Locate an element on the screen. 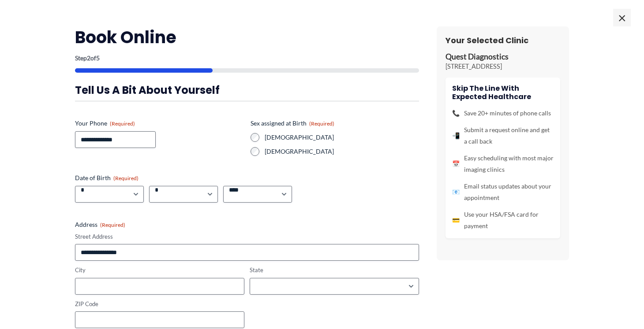  li: Use your HSA/FSA card for payment is located at coordinates (503, 221).